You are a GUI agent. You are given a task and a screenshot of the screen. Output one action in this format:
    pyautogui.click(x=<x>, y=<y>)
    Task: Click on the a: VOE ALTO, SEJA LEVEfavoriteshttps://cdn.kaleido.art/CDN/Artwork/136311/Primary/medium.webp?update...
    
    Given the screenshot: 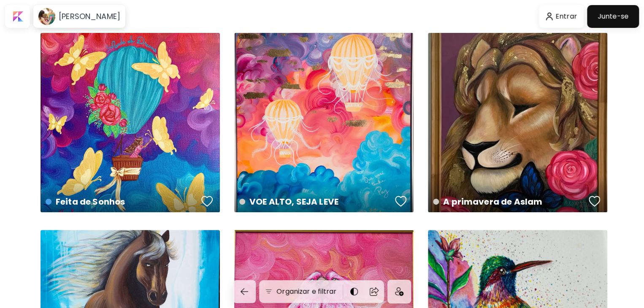 What is the action you would take?
    pyautogui.click(x=323, y=122)
    